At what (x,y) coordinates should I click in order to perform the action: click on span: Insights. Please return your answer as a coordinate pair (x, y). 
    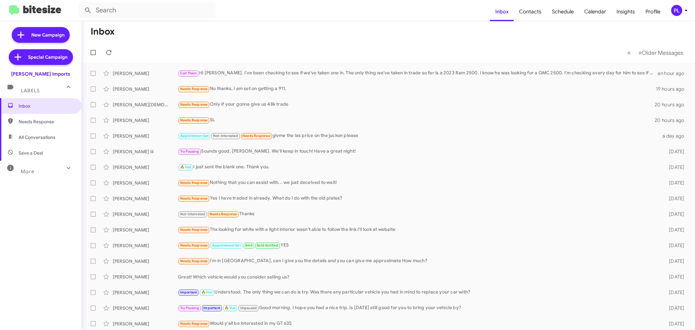
    Looking at the image, I should click on (625, 12).